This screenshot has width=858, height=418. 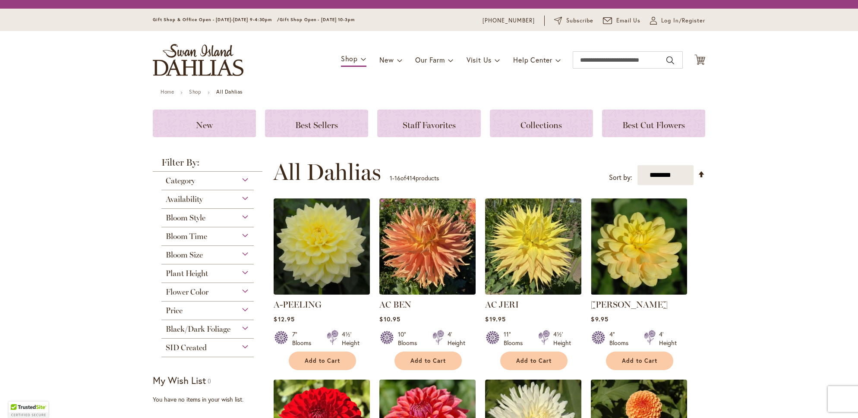 What do you see at coordinates (187, 274) in the screenshot?
I see `span: Plant Height` at bounding box center [187, 274].